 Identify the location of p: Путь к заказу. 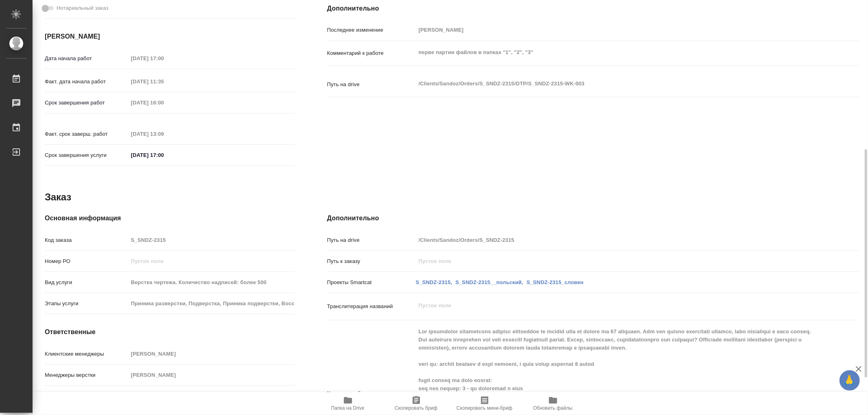
(371, 261).